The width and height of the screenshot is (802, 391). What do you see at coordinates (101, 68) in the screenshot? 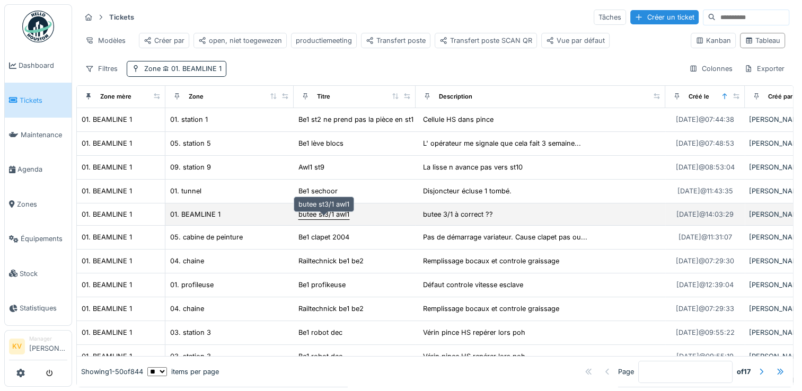
I see `div: Filtres` at bounding box center [101, 68].